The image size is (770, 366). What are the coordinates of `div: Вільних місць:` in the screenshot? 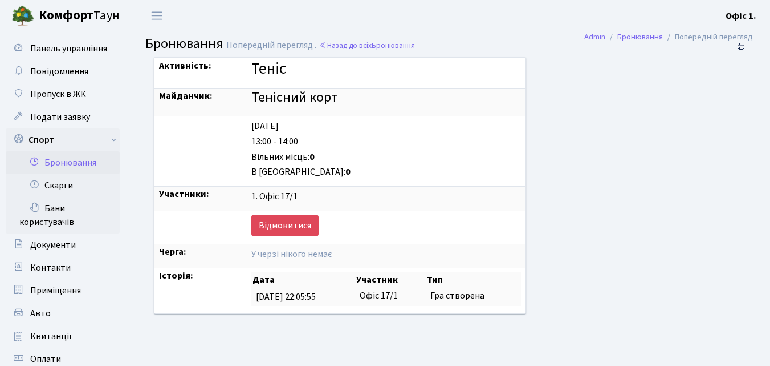 It's located at (386, 157).